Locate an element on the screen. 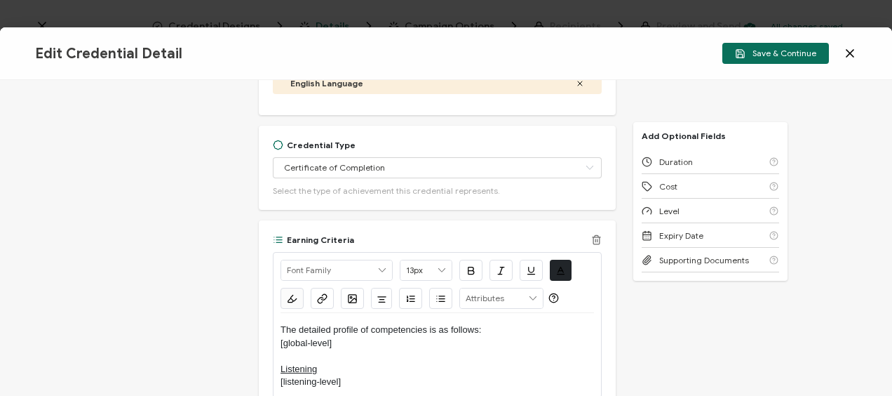  span: Level is located at coordinates (669, 210).